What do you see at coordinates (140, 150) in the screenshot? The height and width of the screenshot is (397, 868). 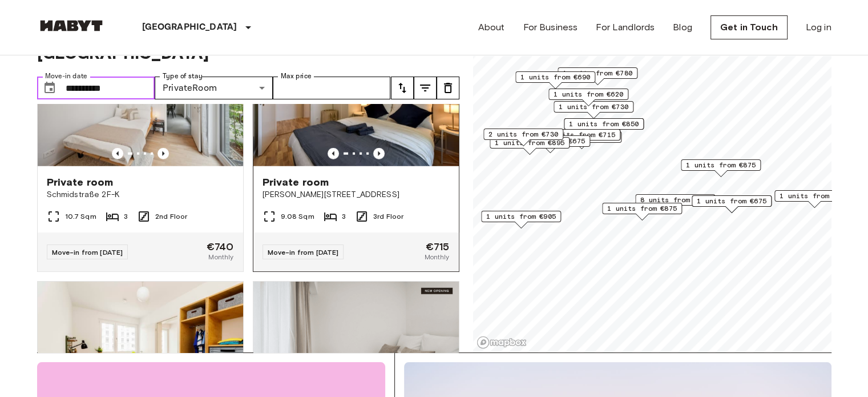 I see `a: Marketing picture of unit DE-01-260-057-03Previous imagePrevious imagePrivate roomSchmidstraße 2F...` at bounding box center [140, 150].